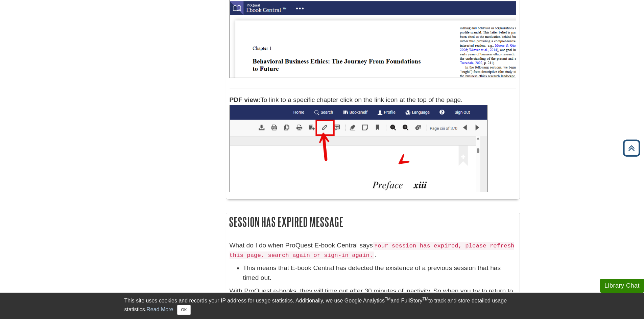  What do you see at coordinates (184, 310) in the screenshot?
I see `button: Close` at bounding box center [184, 310].